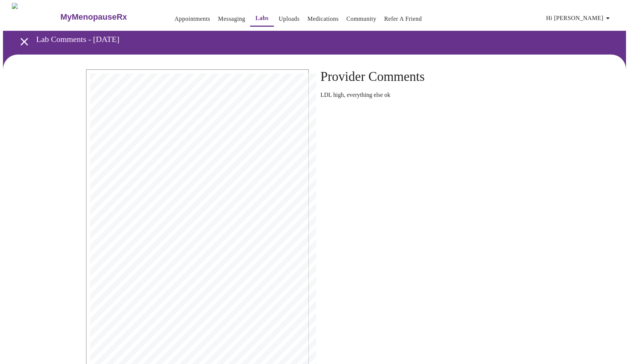  I want to click on h4: Provider Comments, so click(432, 77).